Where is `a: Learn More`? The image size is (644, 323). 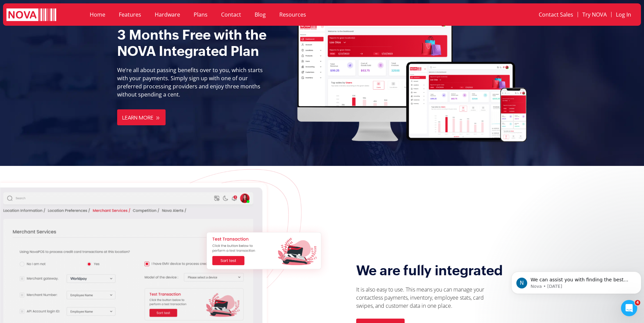 a: Learn More is located at coordinates (141, 117).